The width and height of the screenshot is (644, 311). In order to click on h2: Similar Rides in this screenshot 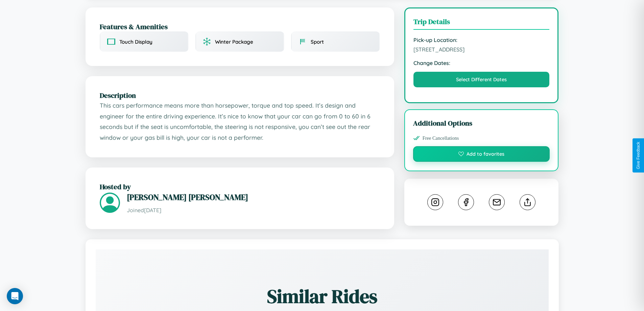, I will do `click(322, 296)`.